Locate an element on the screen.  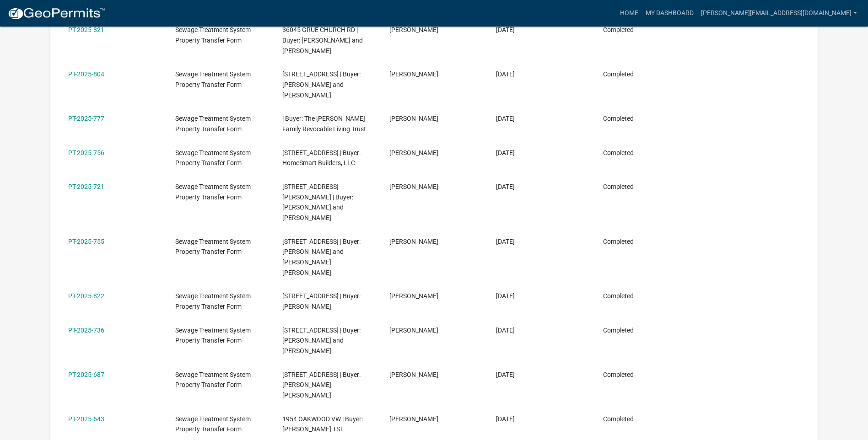
a: PT-2025-822 is located at coordinates (86, 296).